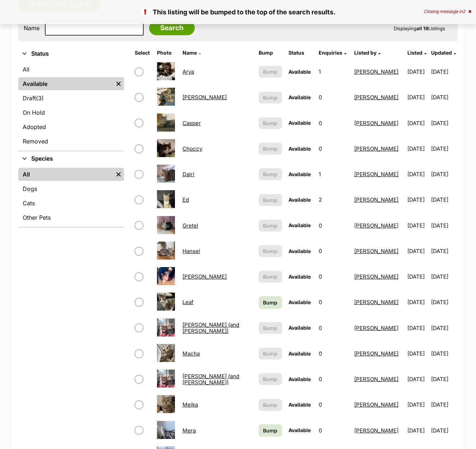  I want to click on input: Search, so click(172, 28).